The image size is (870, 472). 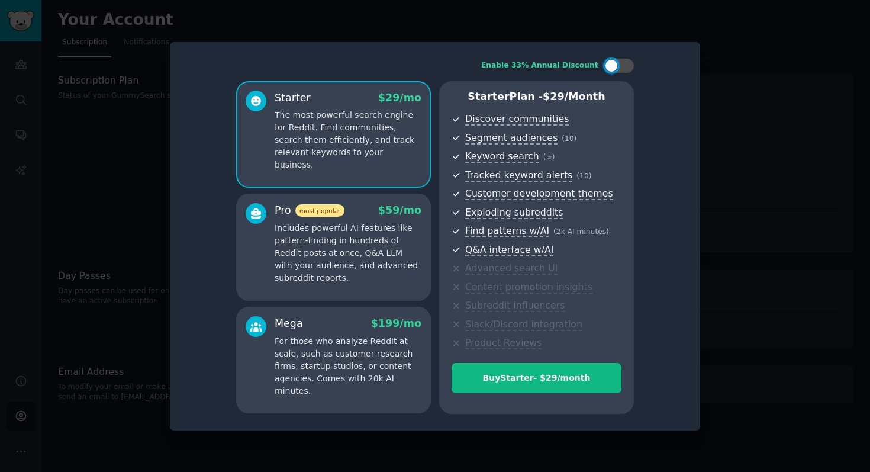 I want to click on span: Discover communities, so click(x=517, y=119).